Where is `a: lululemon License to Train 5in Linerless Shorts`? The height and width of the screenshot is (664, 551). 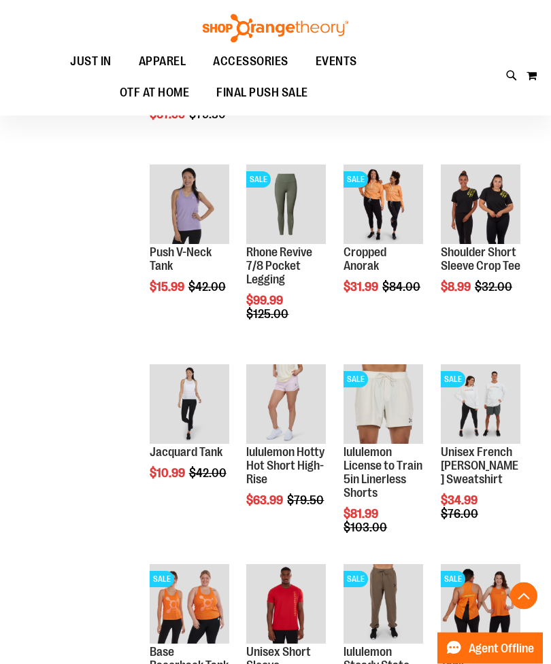
a: lululemon License to Train 5in Linerless Shorts is located at coordinates (383, 472).